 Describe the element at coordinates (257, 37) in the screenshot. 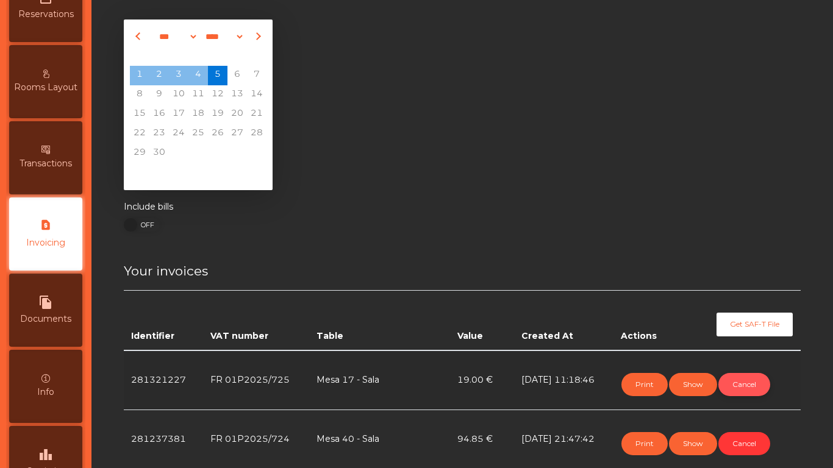

I see `button: Next month` at that location.